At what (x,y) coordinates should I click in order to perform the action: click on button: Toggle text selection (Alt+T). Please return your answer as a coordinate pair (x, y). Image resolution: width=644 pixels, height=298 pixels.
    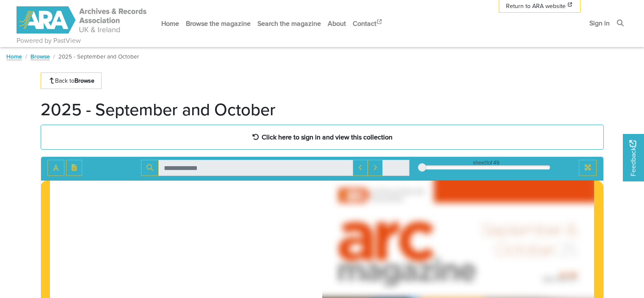
    Looking at the image, I should click on (56, 168).